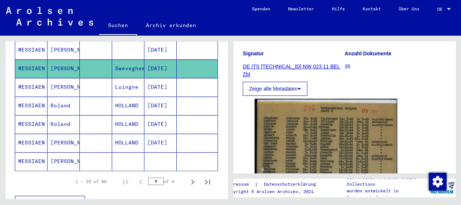 This screenshot has height=205, width=461. Describe the element at coordinates (291, 184) in the screenshot. I see `a: Datenschutzerklärung` at that location.